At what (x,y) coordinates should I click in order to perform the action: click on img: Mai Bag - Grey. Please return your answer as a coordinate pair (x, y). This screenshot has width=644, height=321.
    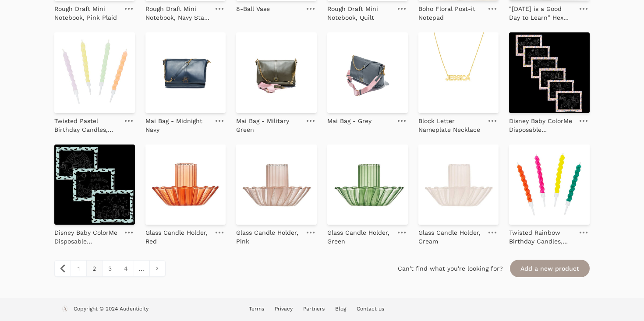
    Looking at the image, I should click on (367, 73).